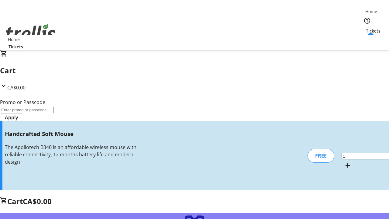  Describe the element at coordinates (367, 40) in the screenshot. I see `button: Cart` at that location.